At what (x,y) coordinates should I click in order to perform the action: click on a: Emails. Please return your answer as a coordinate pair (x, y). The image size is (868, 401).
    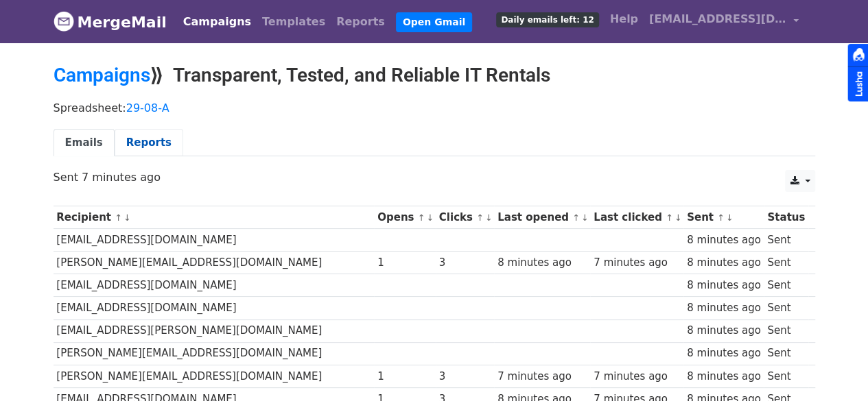
    Looking at the image, I should click on (83, 143).